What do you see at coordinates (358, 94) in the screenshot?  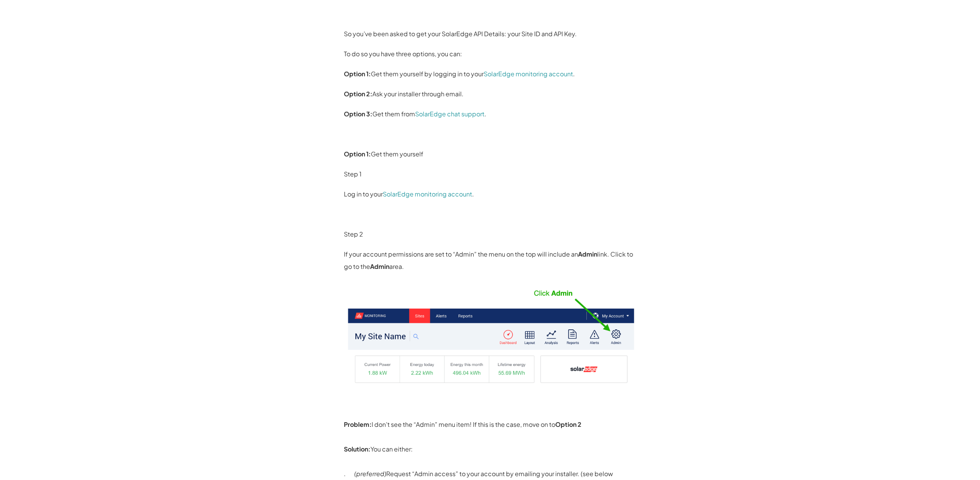 I see `strong: Option 2:` at bounding box center [358, 94].